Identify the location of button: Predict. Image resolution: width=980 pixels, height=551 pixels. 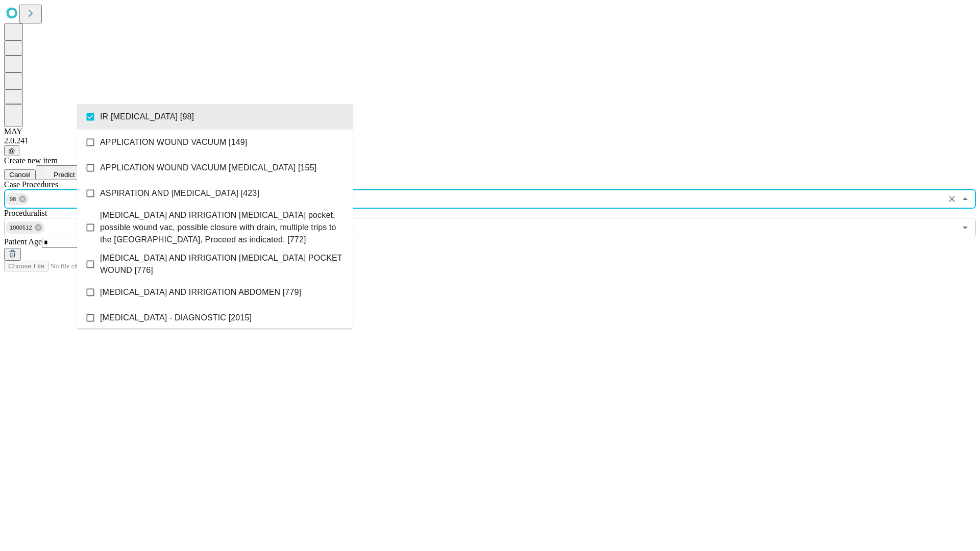
(59, 172).